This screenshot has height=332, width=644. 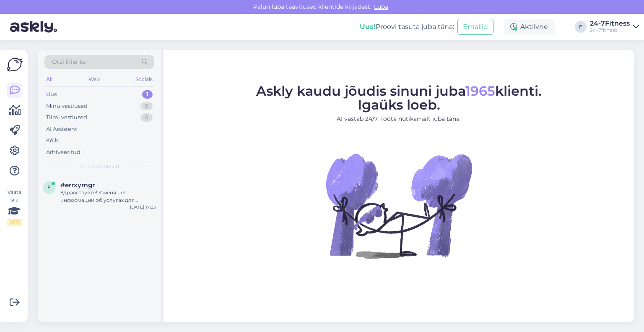 What do you see at coordinates (67, 117) in the screenshot?
I see `div: Tiimi vestlused` at bounding box center [67, 117].